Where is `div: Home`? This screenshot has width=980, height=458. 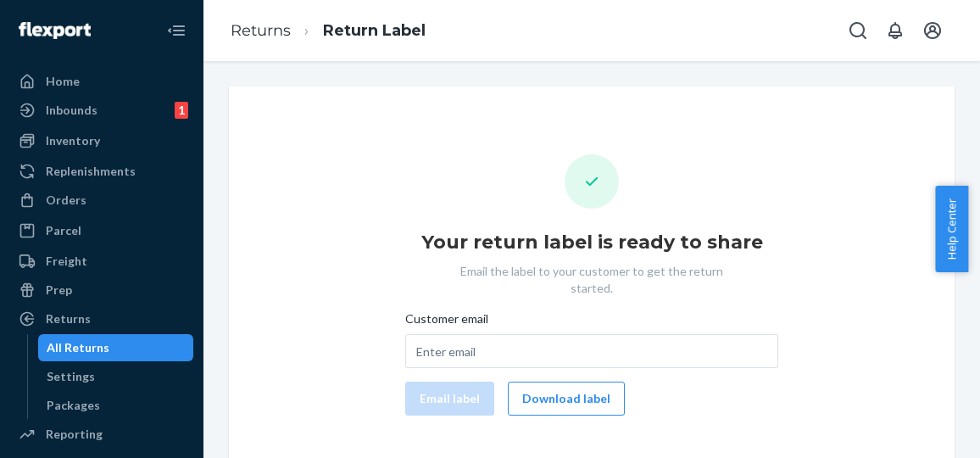 div: Home is located at coordinates (62, 81).